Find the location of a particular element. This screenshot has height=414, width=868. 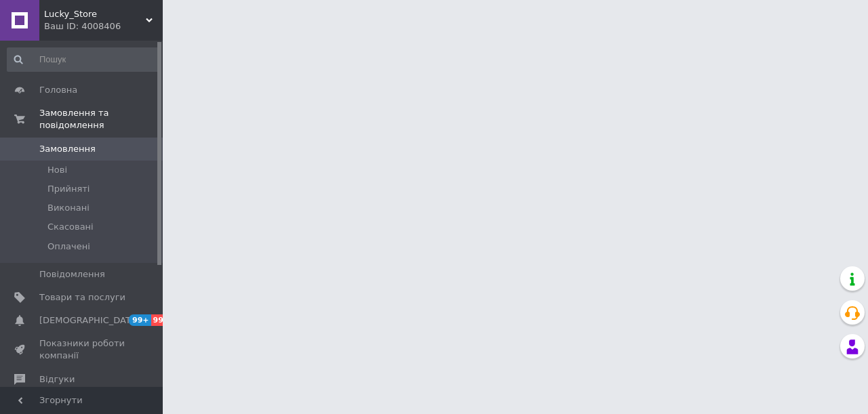

div: Ваш ID: 4008406 is located at coordinates (103, 27).